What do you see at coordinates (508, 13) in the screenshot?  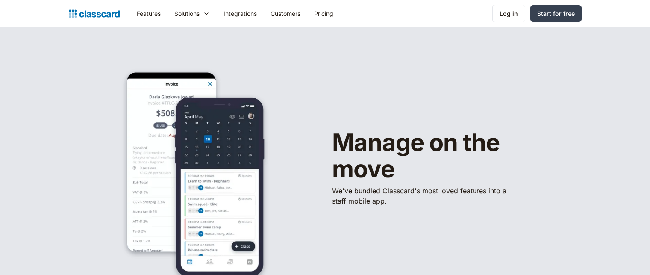 I see `a: Log in` at bounding box center [508, 13].